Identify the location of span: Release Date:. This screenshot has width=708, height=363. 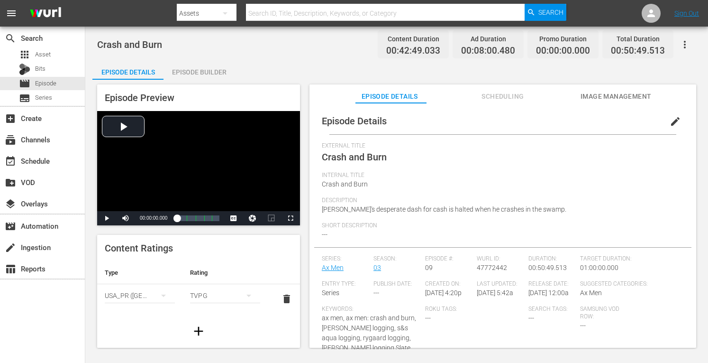
(552, 284).